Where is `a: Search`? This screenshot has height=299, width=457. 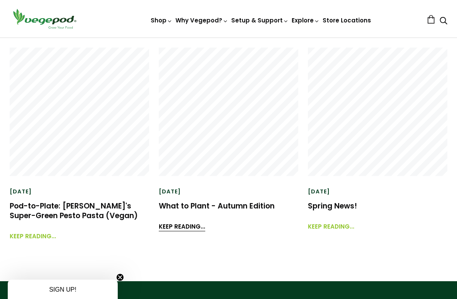 a: Search is located at coordinates (443, 21).